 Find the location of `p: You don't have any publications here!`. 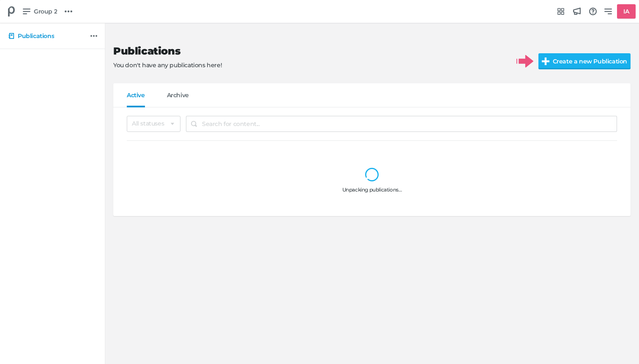

p: You don't have any publications here! is located at coordinates (308, 65).